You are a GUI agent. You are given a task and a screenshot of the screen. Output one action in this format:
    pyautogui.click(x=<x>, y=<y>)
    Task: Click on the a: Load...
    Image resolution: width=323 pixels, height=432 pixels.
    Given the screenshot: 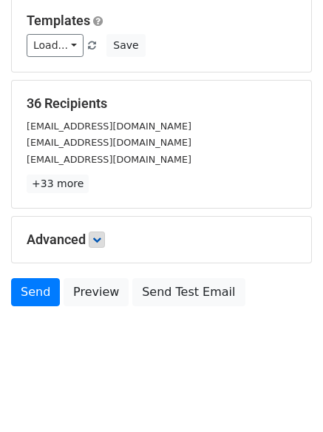 What is the action you would take?
    pyautogui.click(x=55, y=45)
    